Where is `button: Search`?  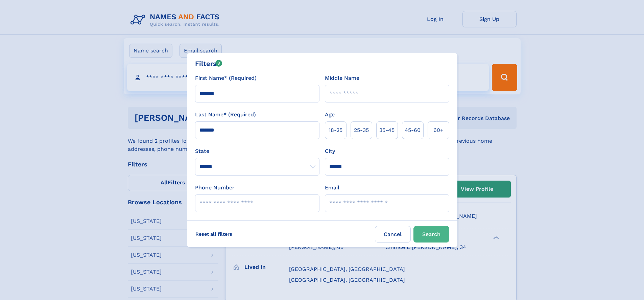
button: Search is located at coordinates (432, 234).